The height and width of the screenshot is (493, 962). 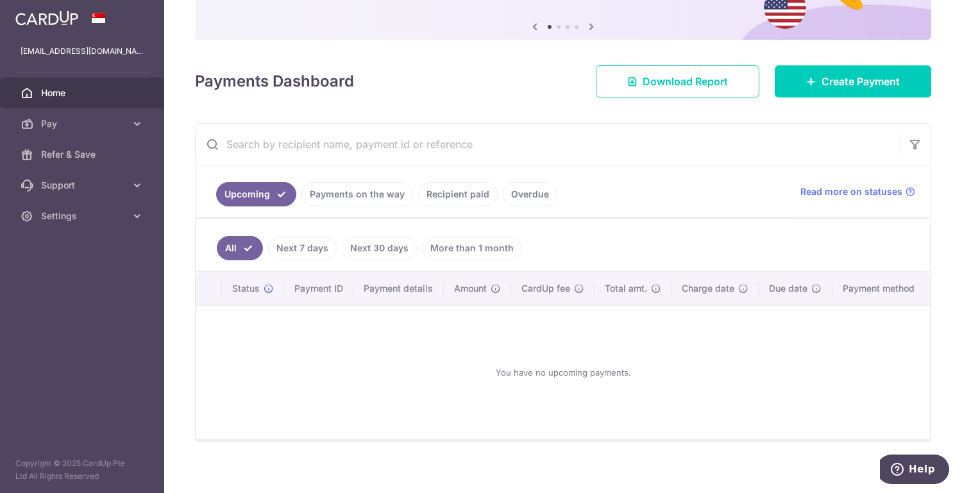 What do you see at coordinates (458, 194) in the screenshot?
I see `a: Recipient paid` at bounding box center [458, 194].